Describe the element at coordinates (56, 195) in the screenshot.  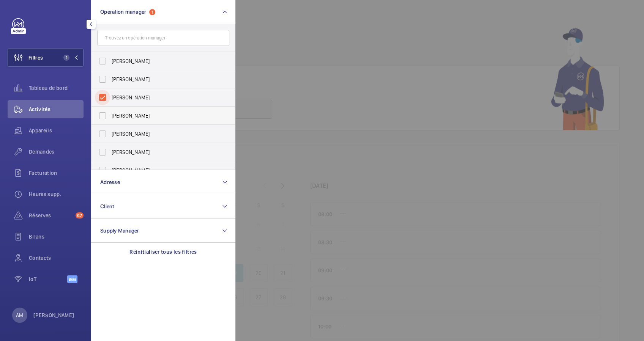
I see `span: Heures supp.` at that location.